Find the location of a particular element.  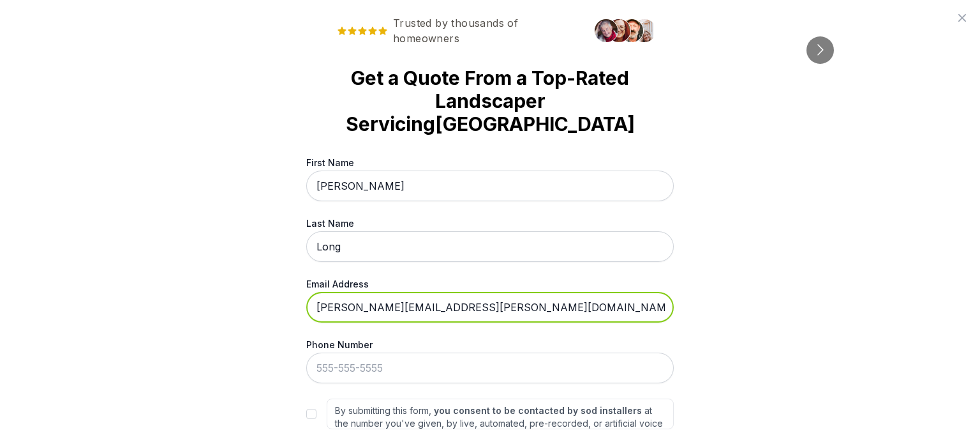

label: Last Name is located at coordinates (490, 223).